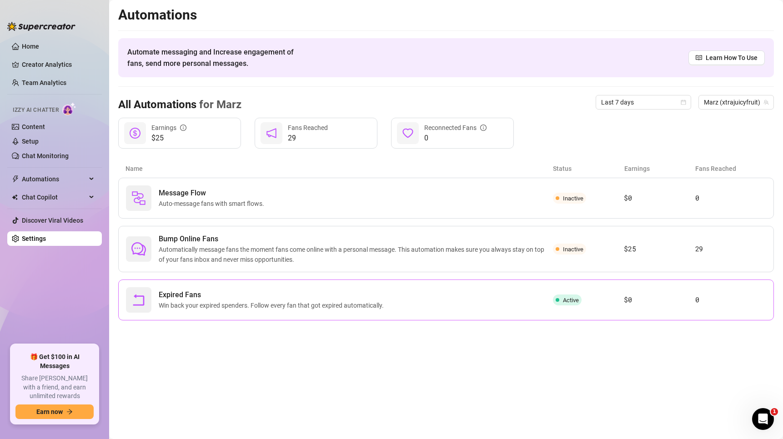  What do you see at coordinates (139, 198) in the screenshot?
I see `img: svg%3e` at bounding box center [139, 198].